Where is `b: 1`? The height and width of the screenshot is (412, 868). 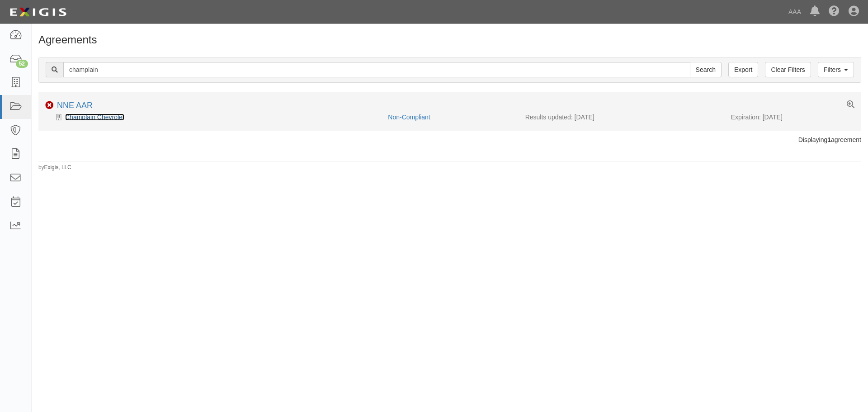
b: 1 is located at coordinates (829, 139).